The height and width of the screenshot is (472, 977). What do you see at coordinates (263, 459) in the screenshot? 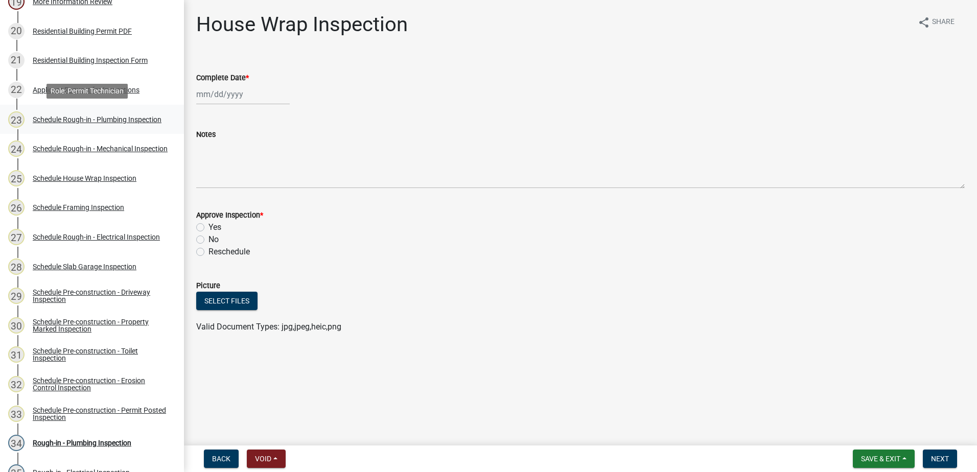
I see `span: Void` at bounding box center [263, 459].